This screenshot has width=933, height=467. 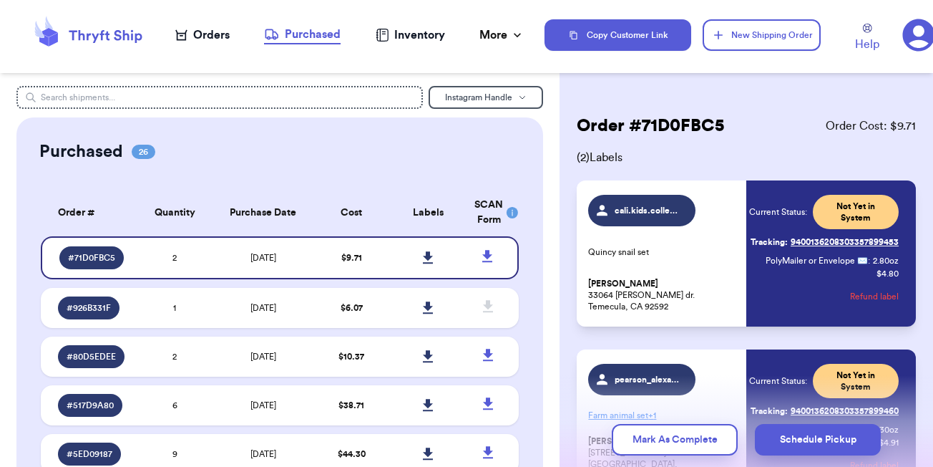 What do you see at coordinates (874, 296) in the screenshot?
I see `button: Refund label` at bounding box center [874, 296].